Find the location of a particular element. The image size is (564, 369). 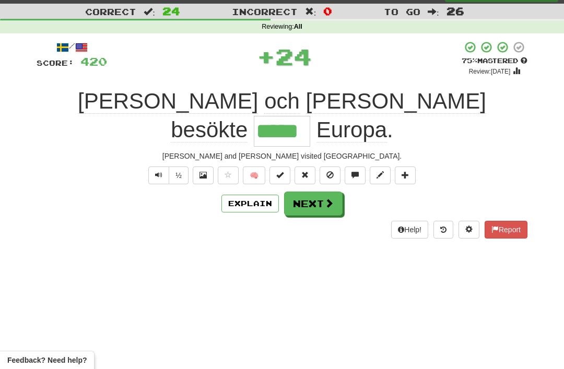

button: Show image (alt+x) is located at coordinates (203, 175).